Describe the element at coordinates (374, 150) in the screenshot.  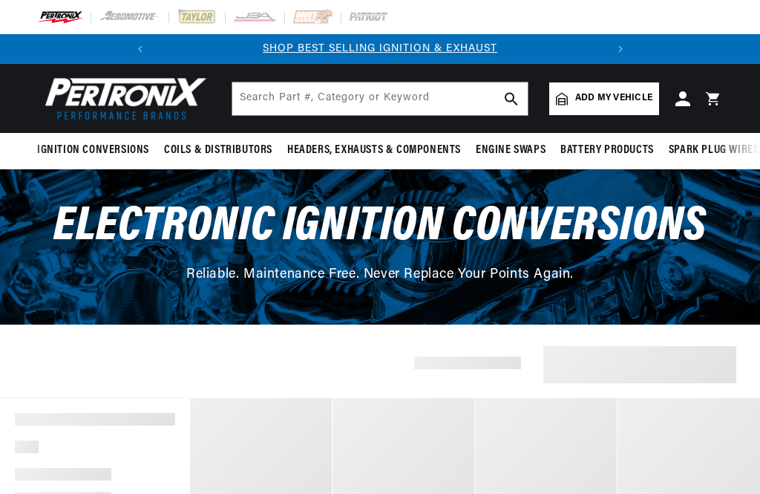
I see `summary: Headers, Exhausts & Components` at that location.